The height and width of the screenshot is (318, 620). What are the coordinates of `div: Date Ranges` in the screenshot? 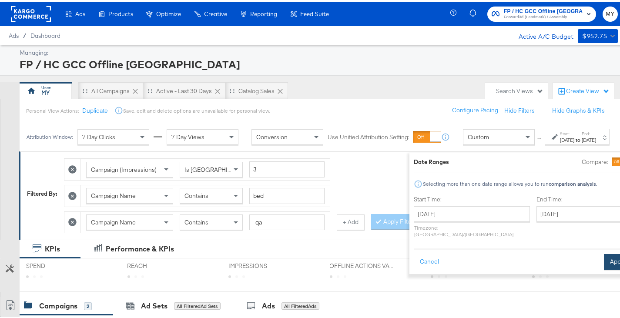 It's located at (431, 160).